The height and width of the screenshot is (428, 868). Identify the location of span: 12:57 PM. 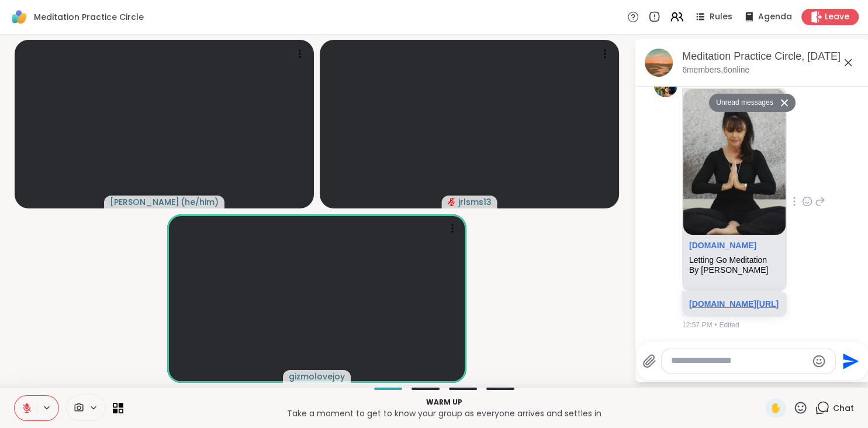
(697, 325).